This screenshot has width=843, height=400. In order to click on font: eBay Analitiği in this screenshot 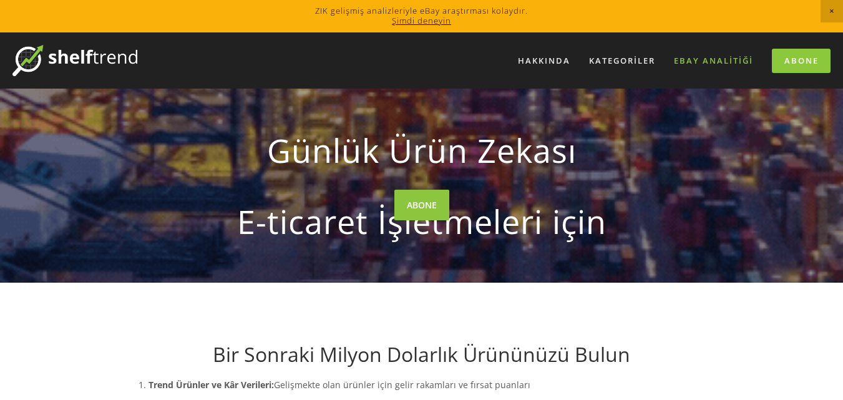, I will do `click(713, 61)`.